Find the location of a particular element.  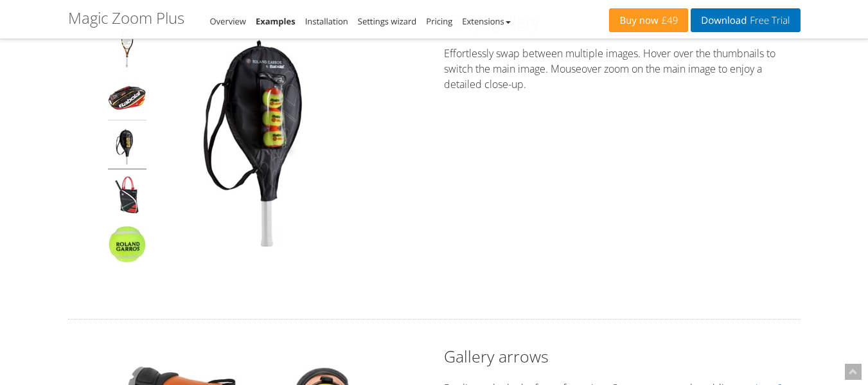

a: Pricing is located at coordinates (439, 21).